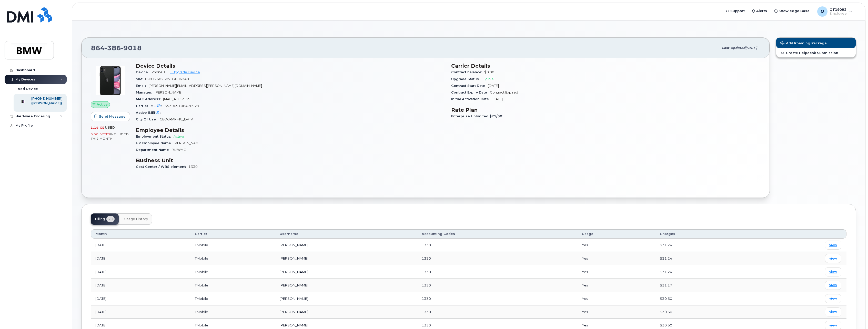  I want to click on span: Email, so click(142, 85).